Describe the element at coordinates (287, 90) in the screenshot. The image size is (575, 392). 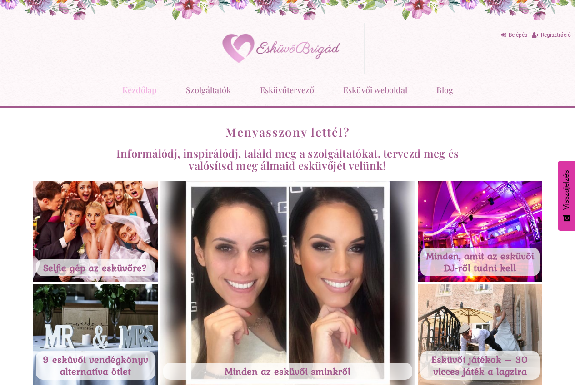
I see `a: Esküvőtervező` at that location.